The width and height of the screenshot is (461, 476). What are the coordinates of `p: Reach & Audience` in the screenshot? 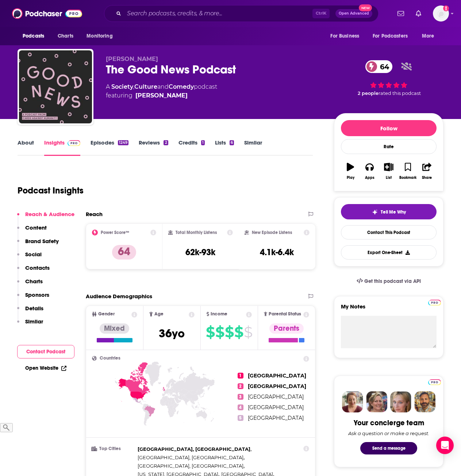 It's located at (50, 214).